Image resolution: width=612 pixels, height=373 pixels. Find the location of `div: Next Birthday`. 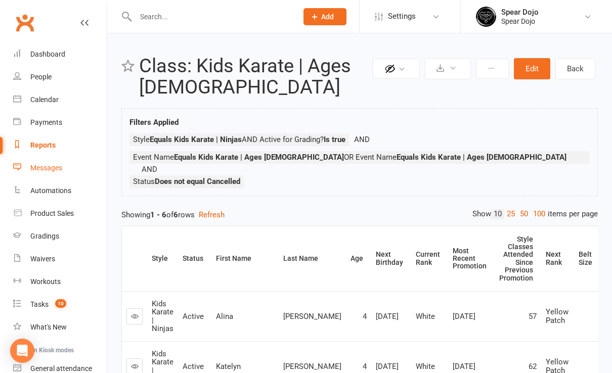

div: Next Birthday is located at coordinates (389, 258).